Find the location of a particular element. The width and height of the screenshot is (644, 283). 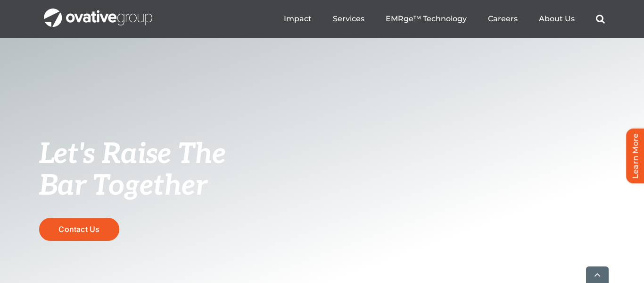

a: EMRge™ Technology is located at coordinates (426, 19).